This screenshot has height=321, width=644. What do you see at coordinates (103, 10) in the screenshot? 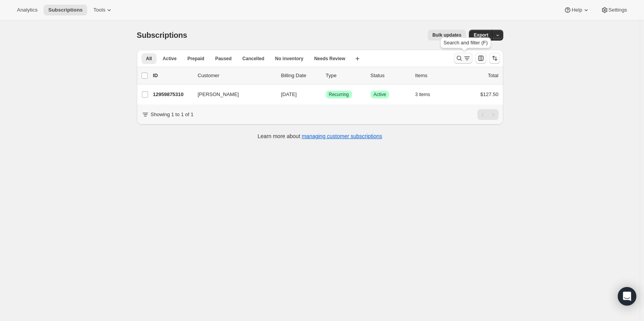
I see `button: Tools` at bounding box center [103, 10].